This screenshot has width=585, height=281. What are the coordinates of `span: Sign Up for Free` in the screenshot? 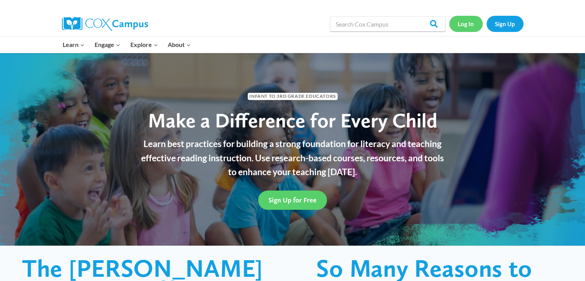 It's located at (292, 200).